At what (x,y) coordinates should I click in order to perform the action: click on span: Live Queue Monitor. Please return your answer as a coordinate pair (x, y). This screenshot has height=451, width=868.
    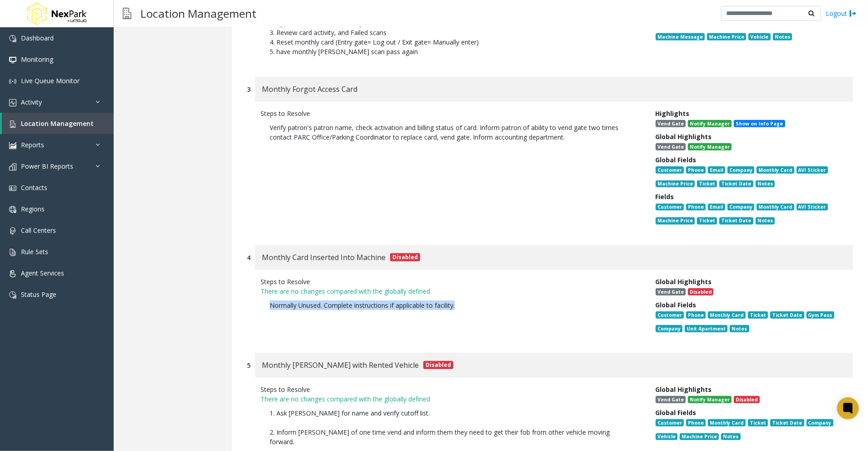
    Looking at the image, I should click on (50, 80).